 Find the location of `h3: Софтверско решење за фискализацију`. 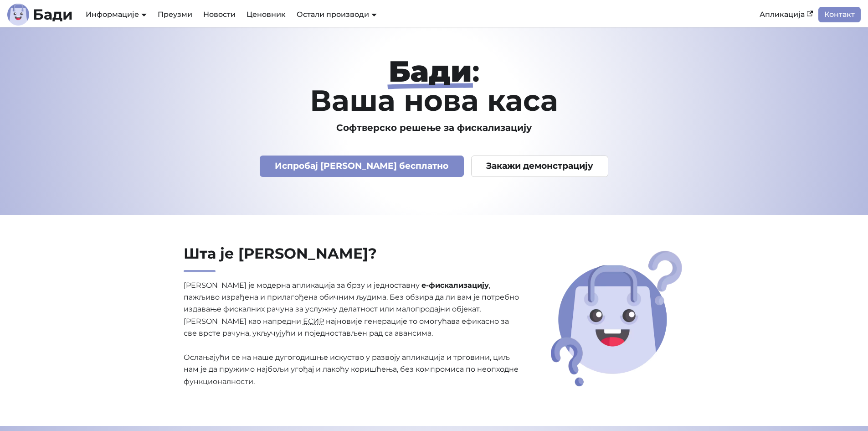

h3: Софтверско решење за фискализацију is located at coordinates (434, 127).